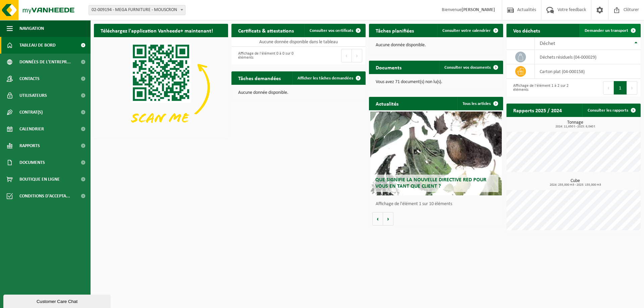 The height and width of the screenshot is (308, 644). Describe the element at coordinates (54, 8) in the screenshot. I see `div: Customer Care Chat` at that location.